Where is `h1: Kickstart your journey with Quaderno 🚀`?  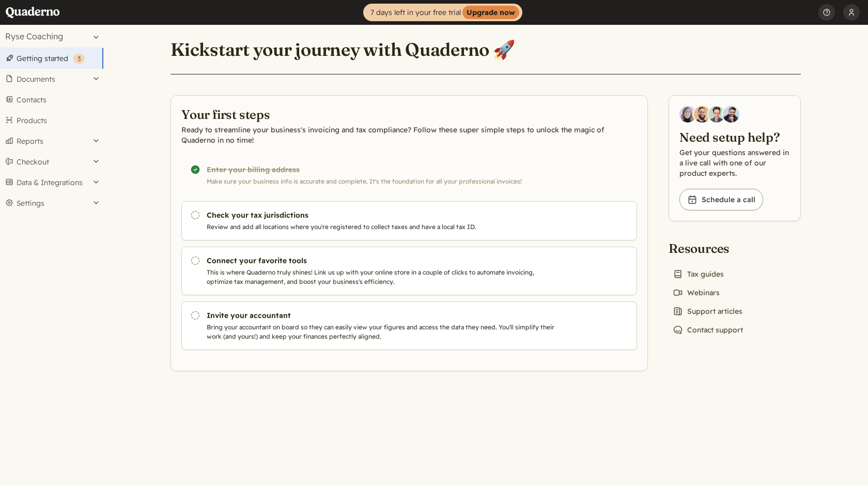 h1: Kickstart your journey with Quaderno 🚀 is located at coordinates (343, 49).